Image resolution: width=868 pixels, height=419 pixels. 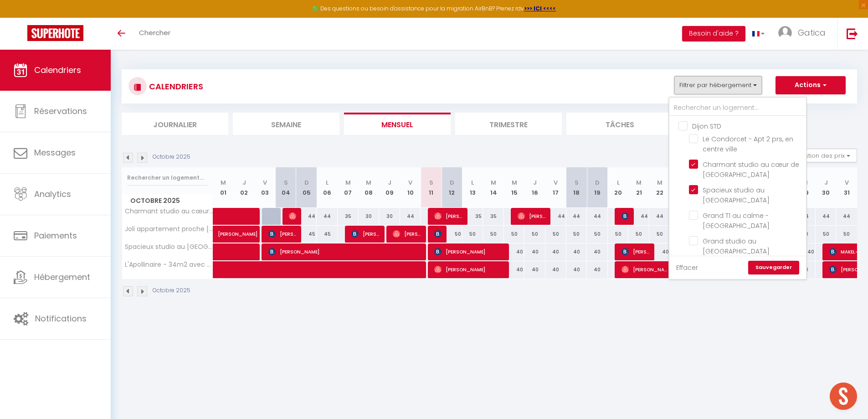 What do you see at coordinates (556, 187) in the screenshot?
I see `th: 17` at bounding box center [556, 187].